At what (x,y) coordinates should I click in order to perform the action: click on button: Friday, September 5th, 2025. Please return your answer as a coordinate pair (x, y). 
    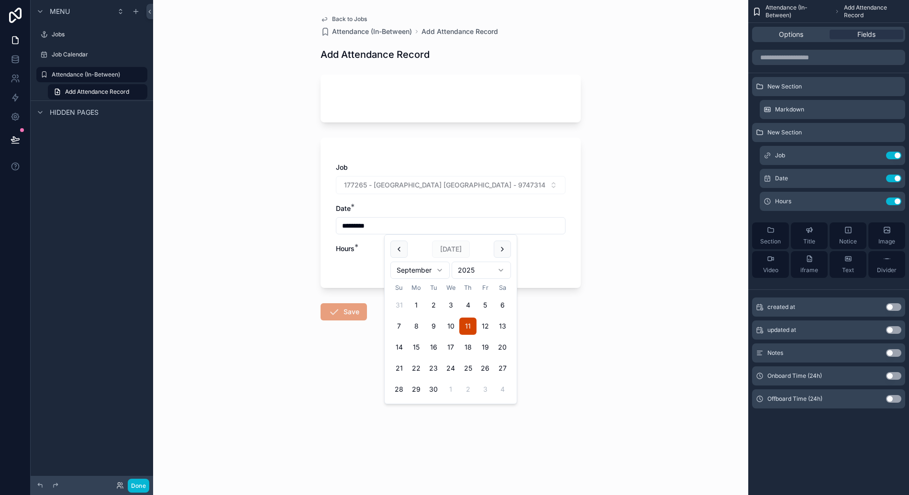
    Looking at the image, I should click on (485, 305).